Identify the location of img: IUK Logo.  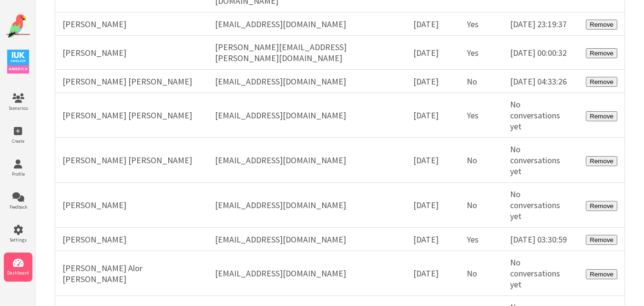
(18, 62).